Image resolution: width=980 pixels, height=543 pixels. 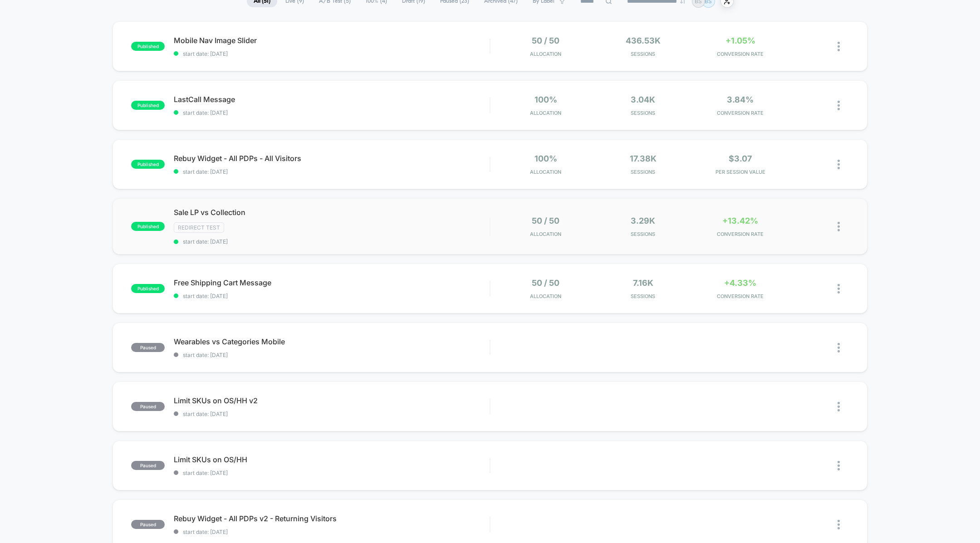 I want to click on span: Limit SKUs on OS/HH v2, so click(x=332, y=401).